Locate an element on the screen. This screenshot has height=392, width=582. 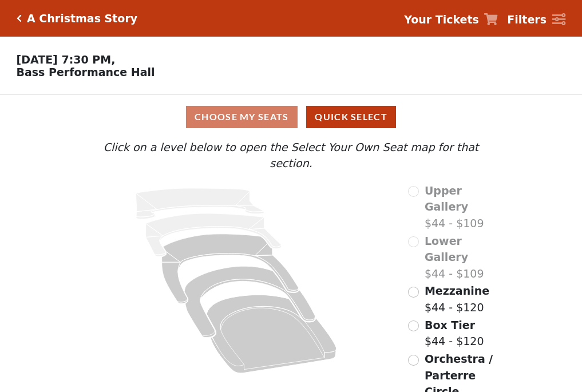
strong: Filters is located at coordinates (526, 19).